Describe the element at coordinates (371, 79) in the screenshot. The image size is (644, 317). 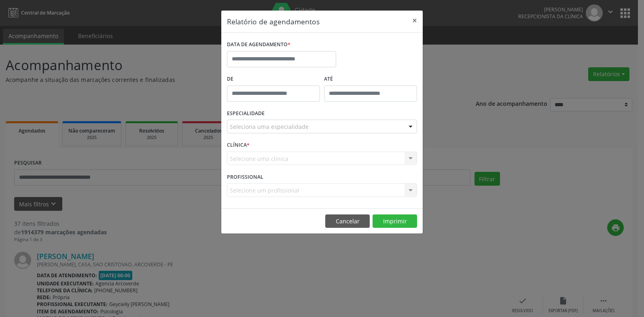
I see `label: ATÉ` at that location.